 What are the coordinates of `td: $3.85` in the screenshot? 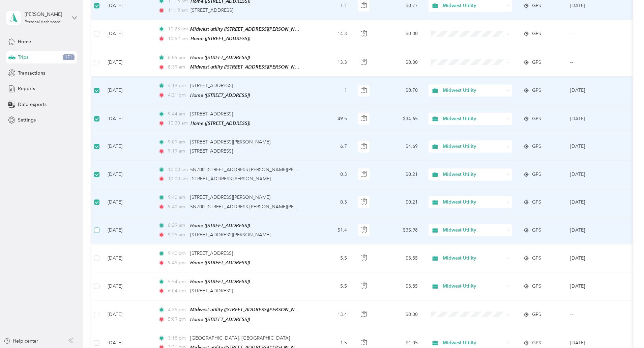 It's located at (399, 258).